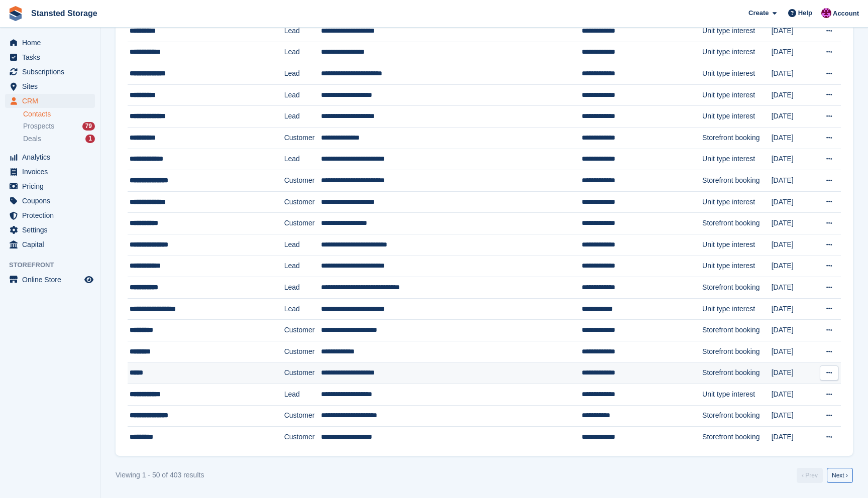 Image resolution: width=868 pixels, height=498 pixels. What do you see at coordinates (52, 43) in the screenshot?
I see `span: Home` at bounding box center [52, 43].